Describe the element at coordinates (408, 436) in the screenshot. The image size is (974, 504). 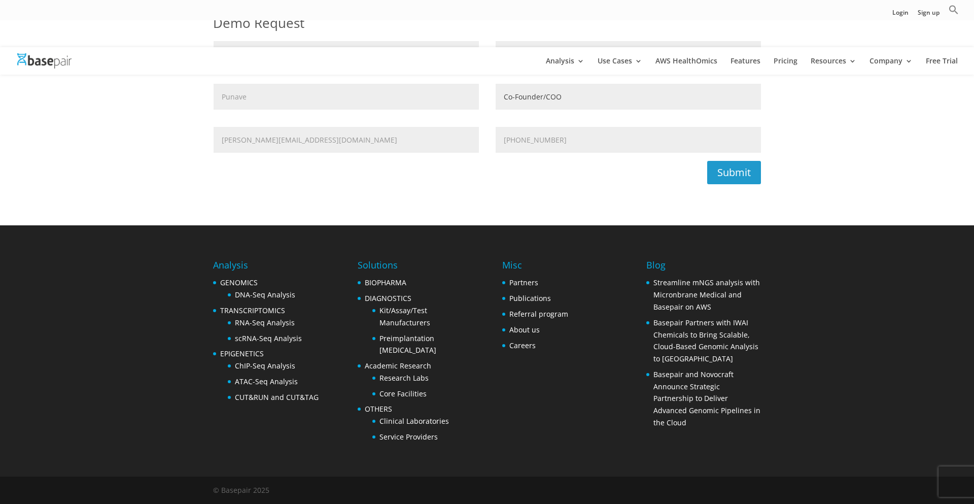
I see `a: Service Providers` at that location.